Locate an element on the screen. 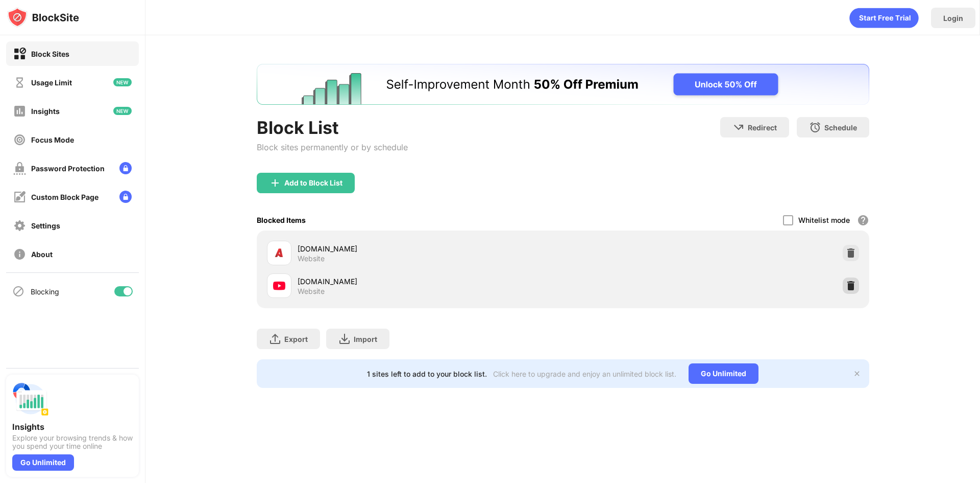  div: Block sites permanently or by schedule is located at coordinates (332, 147).